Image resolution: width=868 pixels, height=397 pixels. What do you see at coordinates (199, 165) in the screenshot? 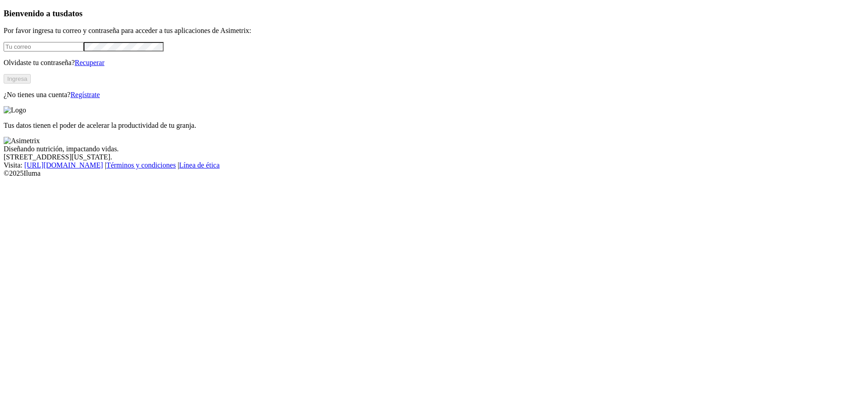
I see `a: Línea de ética` at bounding box center [199, 165].